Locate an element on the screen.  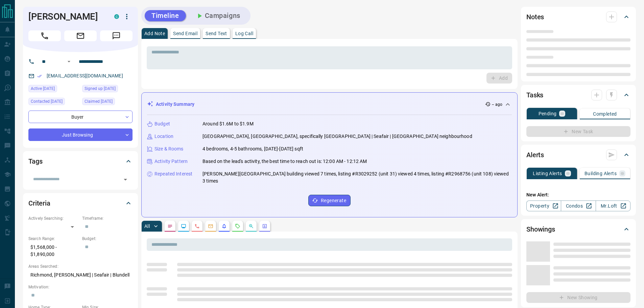
div: Showings is located at coordinates (578, 229).